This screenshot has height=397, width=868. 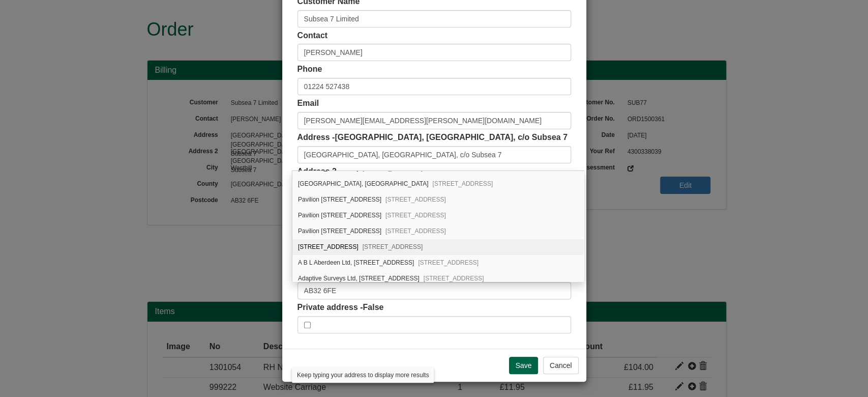 I want to click on div: Pavilion 3 Aspect 32, Prospect Road, so click(x=438, y=215).